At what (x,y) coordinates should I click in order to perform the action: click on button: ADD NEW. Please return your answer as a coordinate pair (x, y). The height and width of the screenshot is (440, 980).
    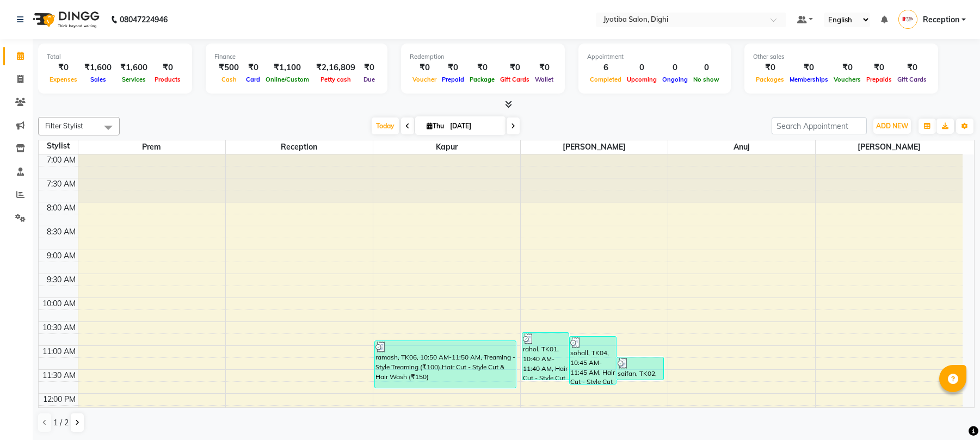
    Looking at the image, I should click on (891, 126).